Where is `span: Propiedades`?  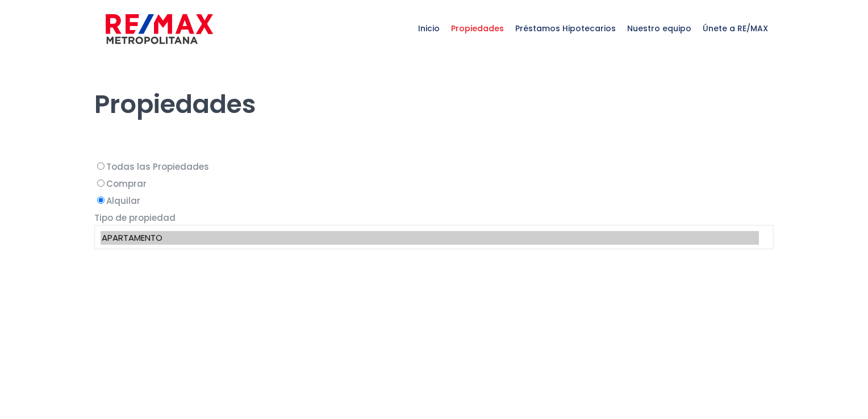
span: Propiedades is located at coordinates (477, 29).